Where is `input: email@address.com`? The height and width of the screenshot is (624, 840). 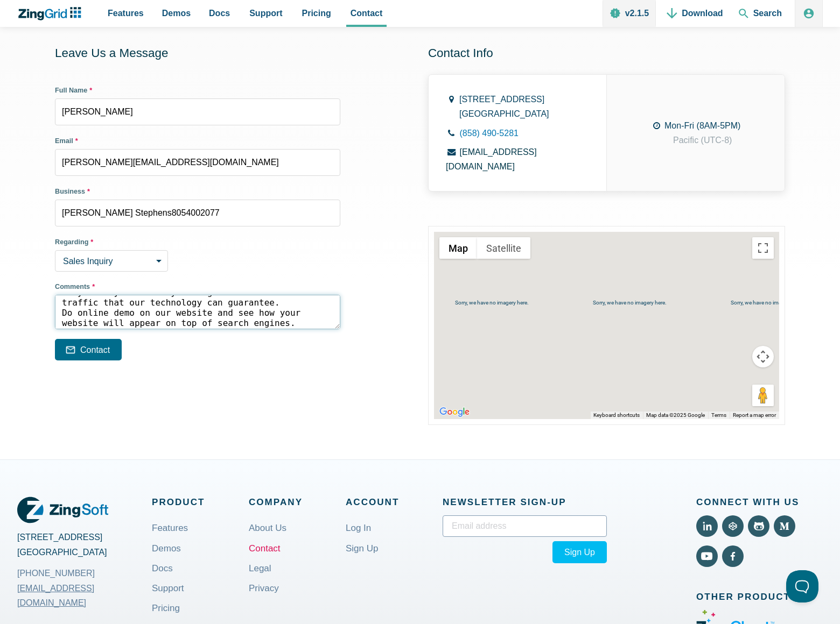 input: email@address.com is located at coordinates (198, 162).